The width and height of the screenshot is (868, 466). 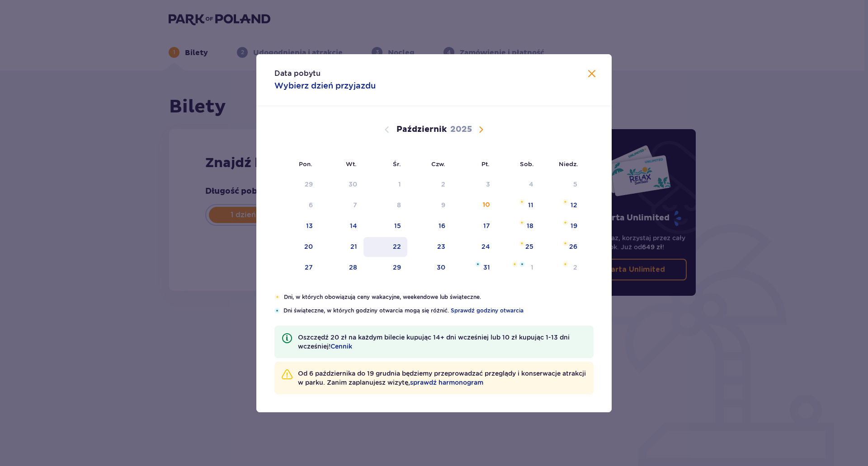 What do you see at coordinates (429, 267) in the screenshot?
I see `td: czwartek, 30 października 2025` at bounding box center [429, 267].